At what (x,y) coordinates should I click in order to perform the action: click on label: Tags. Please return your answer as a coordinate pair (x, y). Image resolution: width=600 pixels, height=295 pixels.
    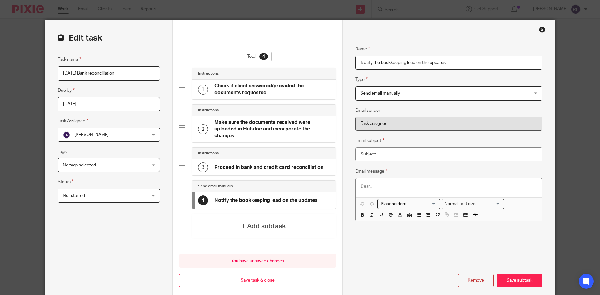
    Looking at the image, I should click on (62, 152).